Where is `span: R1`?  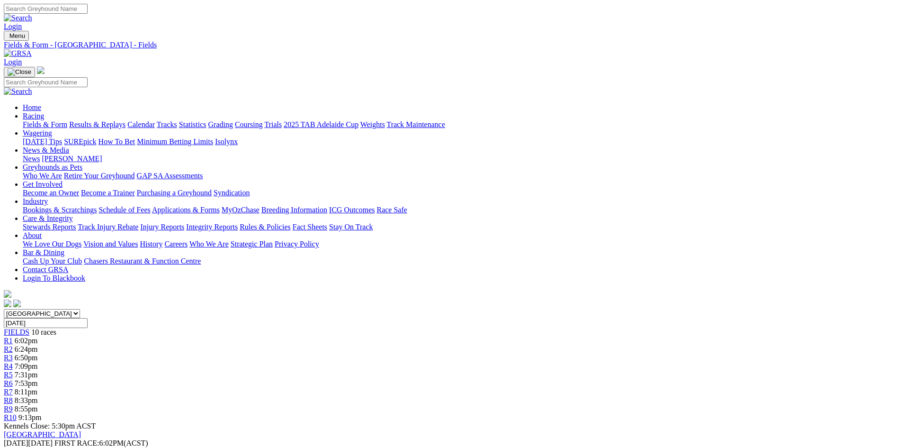
span: R1 is located at coordinates (8, 340).